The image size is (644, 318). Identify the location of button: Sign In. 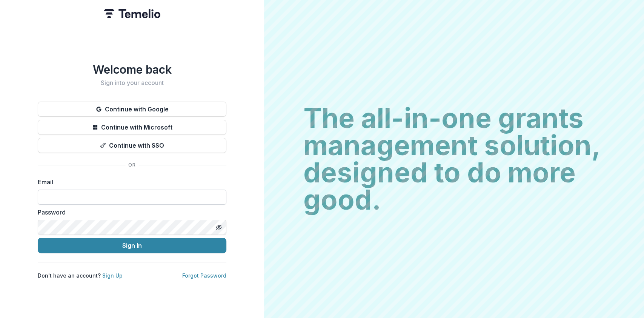
(132, 245).